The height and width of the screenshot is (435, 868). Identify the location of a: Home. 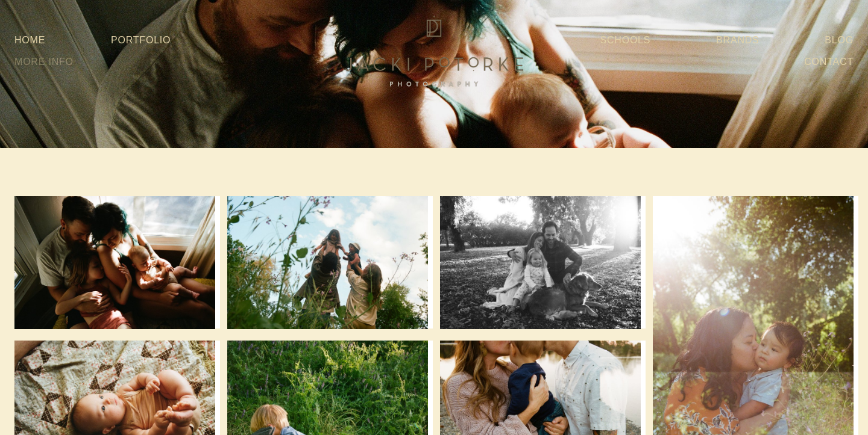
(30, 40).